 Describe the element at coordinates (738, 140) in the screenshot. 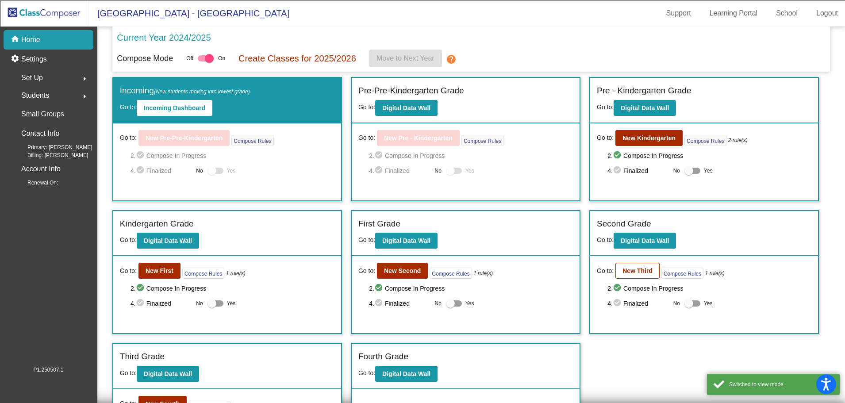

I see `i: 2 rule(s)` at that location.